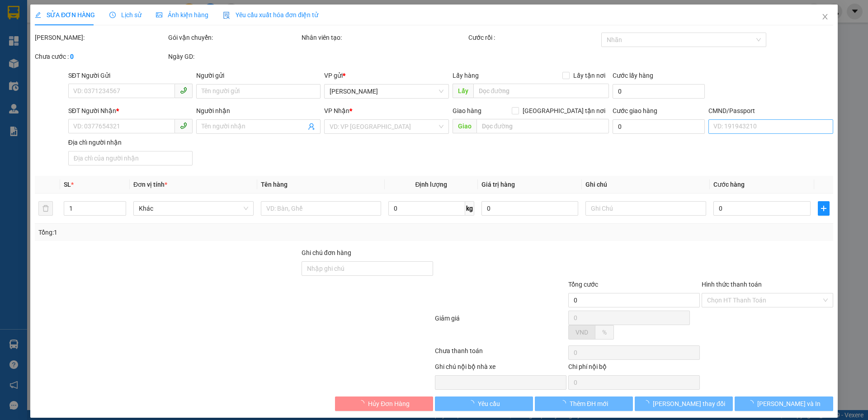  I want to click on label: Ghi chú đơn hàng, so click(327, 253).